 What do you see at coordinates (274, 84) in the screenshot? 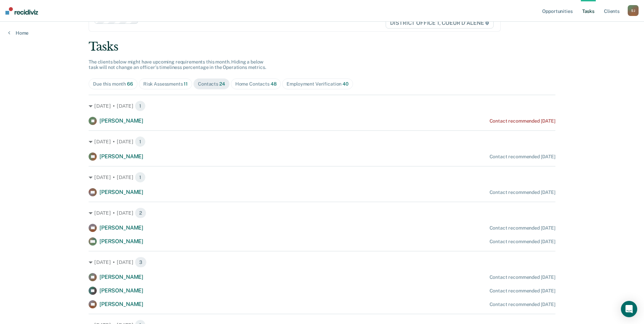
I see `span: 48` at bounding box center [274, 84].